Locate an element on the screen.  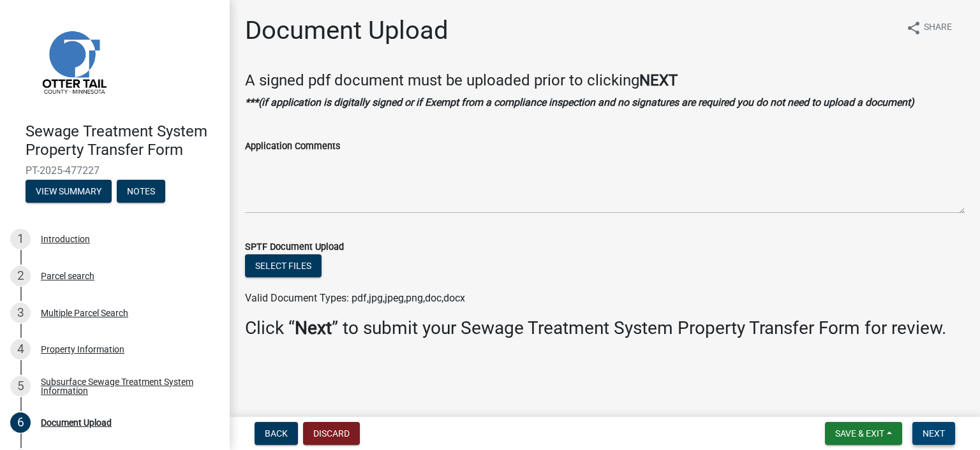
div: Property Information is located at coordinates (83, 349).